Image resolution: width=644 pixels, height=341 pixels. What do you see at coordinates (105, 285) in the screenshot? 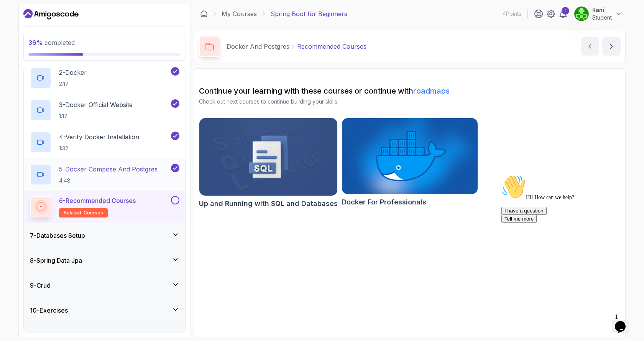
I see `button: 9-Crud` at bounding box center [105, 285].